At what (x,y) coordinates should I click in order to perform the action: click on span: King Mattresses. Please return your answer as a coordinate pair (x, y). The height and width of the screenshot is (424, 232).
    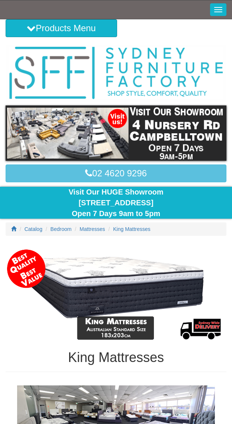
    Looking at the image, I should click on (131, 229).